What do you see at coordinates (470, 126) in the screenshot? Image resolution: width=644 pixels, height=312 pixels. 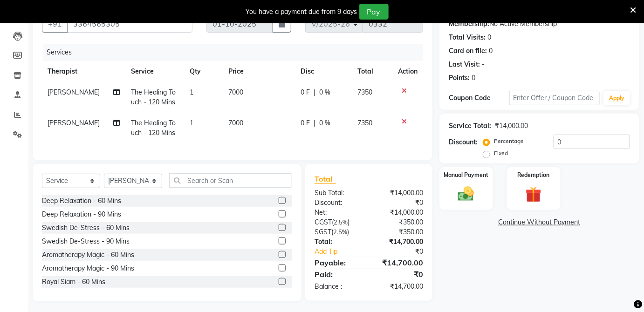 I see `div: Service Total:` at bounding box center [470, 126].